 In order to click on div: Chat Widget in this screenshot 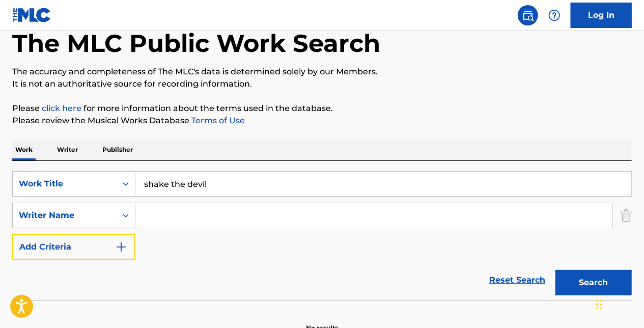, I will do `click(619, 304)`.